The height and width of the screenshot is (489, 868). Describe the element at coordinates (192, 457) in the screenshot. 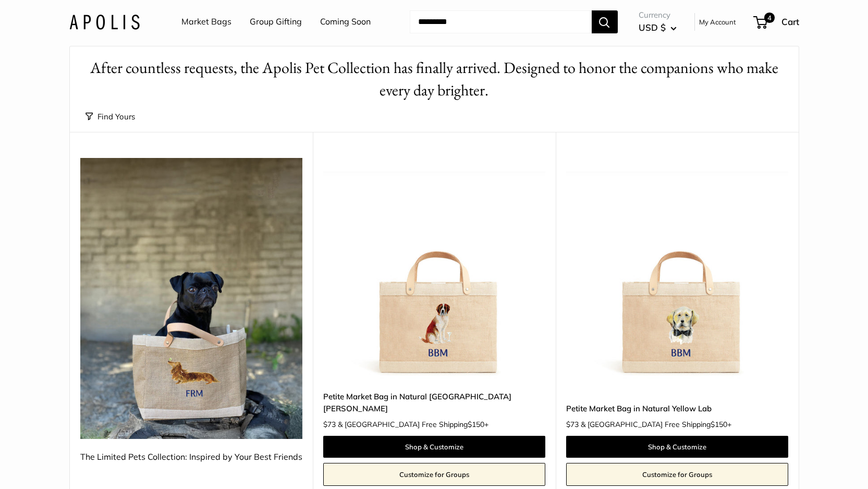

I see `div: The Limited Pets Collection: Inspired by Your Best Friends` at that location.